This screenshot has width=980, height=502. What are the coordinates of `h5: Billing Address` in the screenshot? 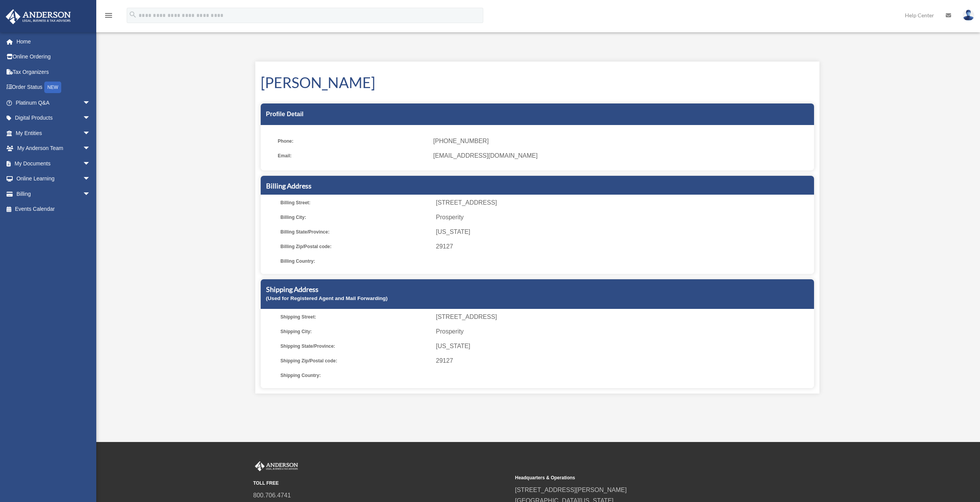 It's located at (537, 186).